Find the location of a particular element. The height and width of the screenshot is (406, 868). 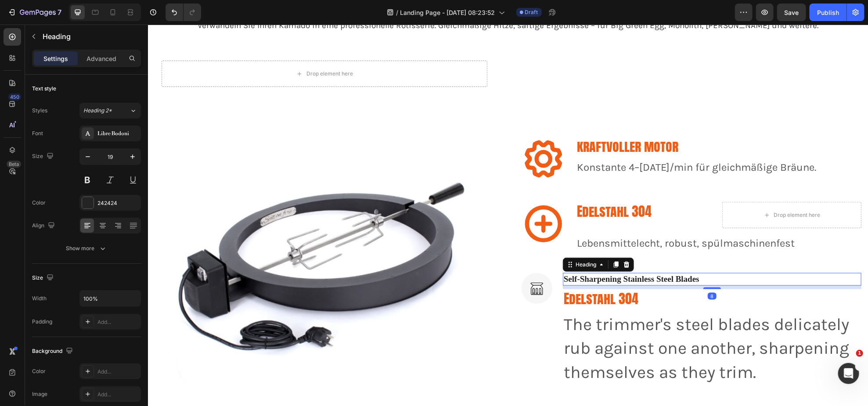

button: Show more is located at coordinates (86, 248).